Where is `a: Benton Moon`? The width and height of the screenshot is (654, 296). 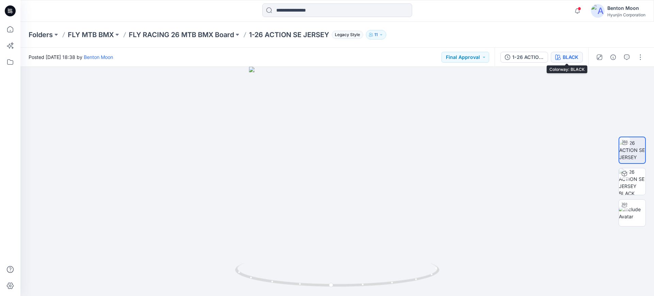
a: Benton Moon is located at coordinates (98, 57).